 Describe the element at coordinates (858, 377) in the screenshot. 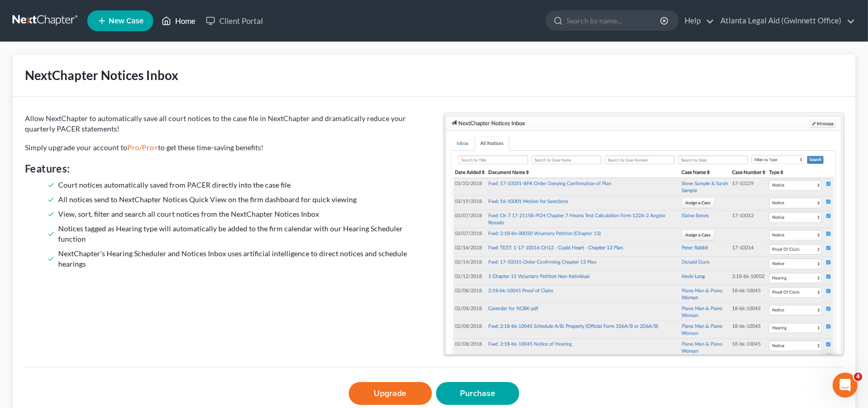

I see `span: 4` at that location.